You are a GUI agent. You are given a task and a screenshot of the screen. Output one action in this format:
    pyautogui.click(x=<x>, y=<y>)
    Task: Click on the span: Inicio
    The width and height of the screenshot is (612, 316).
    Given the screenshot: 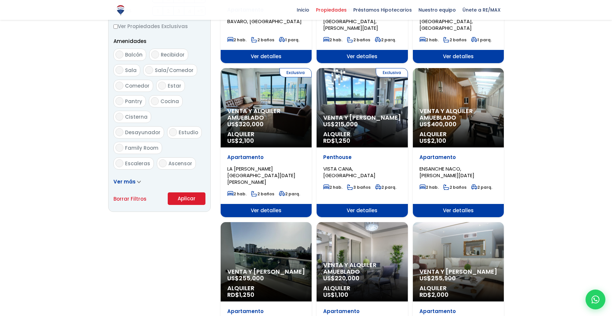 What is the action you would take?
    pyautogui.click(x=303, y=10)
    